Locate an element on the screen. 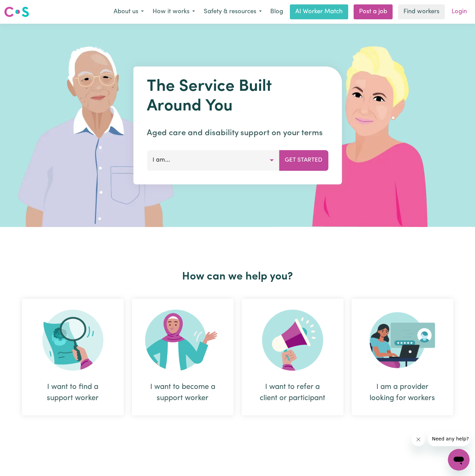 This screenshot has width=475, height=476. h2: How can we help you? is located at coordinates (238, 277).